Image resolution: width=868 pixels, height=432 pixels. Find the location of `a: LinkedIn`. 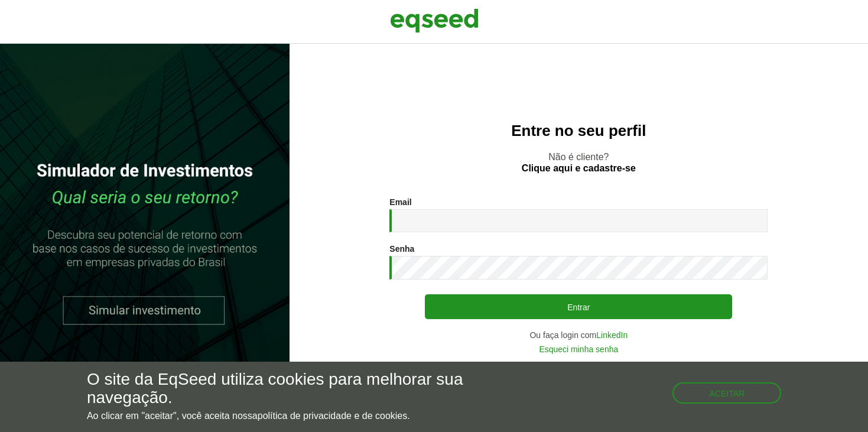

a: LinkedIn is located at coordinates (612, 335).